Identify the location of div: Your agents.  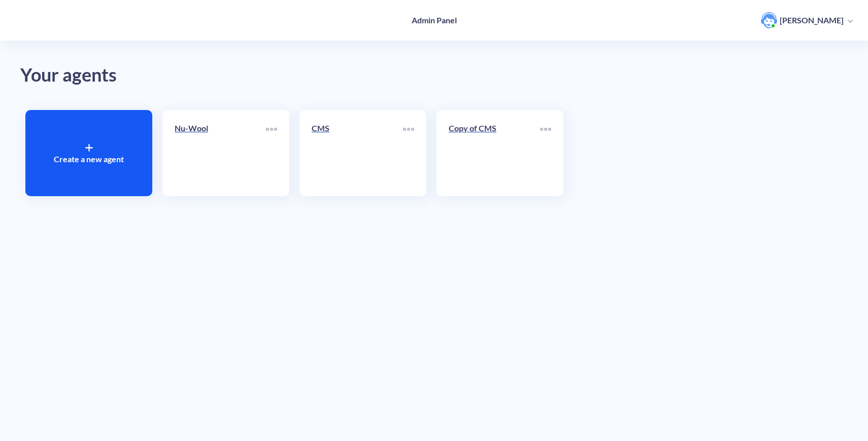
(434, 75).